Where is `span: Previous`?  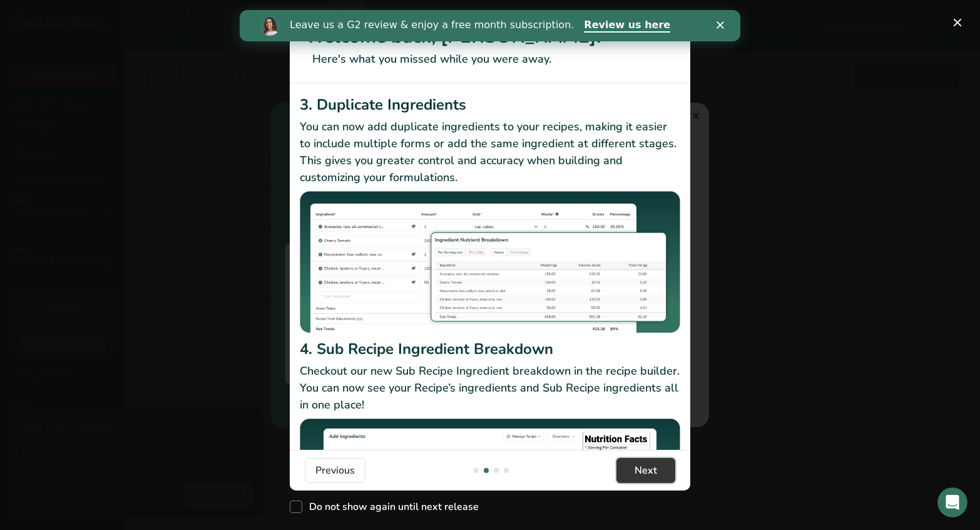
span: Previous is located at coordinates (335, 470).